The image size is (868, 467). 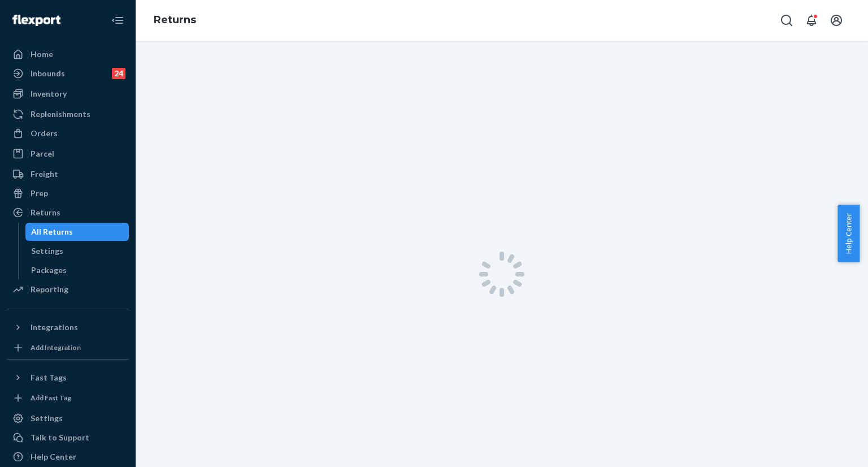 I want to click on div: Fast Tags, so click(x=49, y=378).